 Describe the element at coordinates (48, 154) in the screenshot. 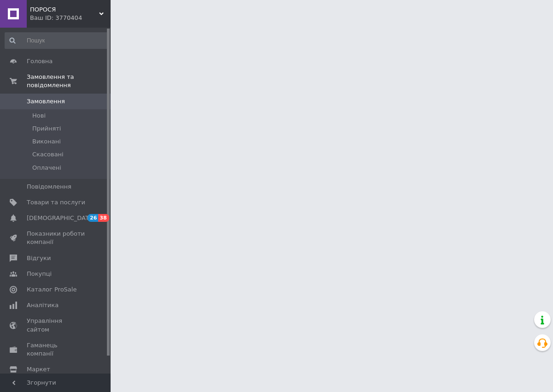

I see `span: Скасовані` at that location.